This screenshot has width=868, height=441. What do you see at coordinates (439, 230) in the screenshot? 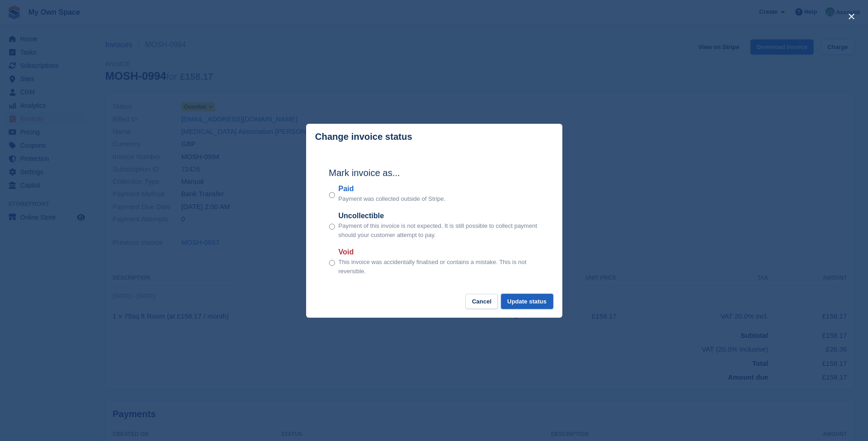
I see `p: Payment of this invoice is not expected. It is still possible to collect payment should your cust...` at bounding box center [439, 230].